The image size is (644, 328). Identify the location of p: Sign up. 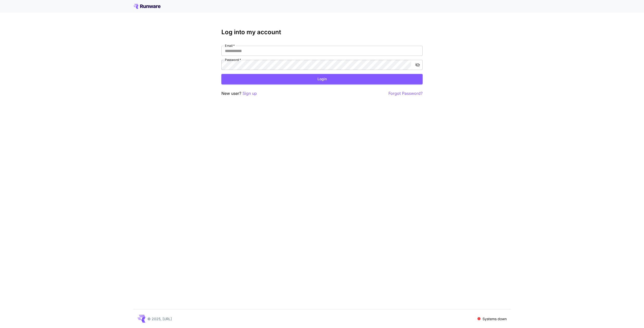
(250, 93).